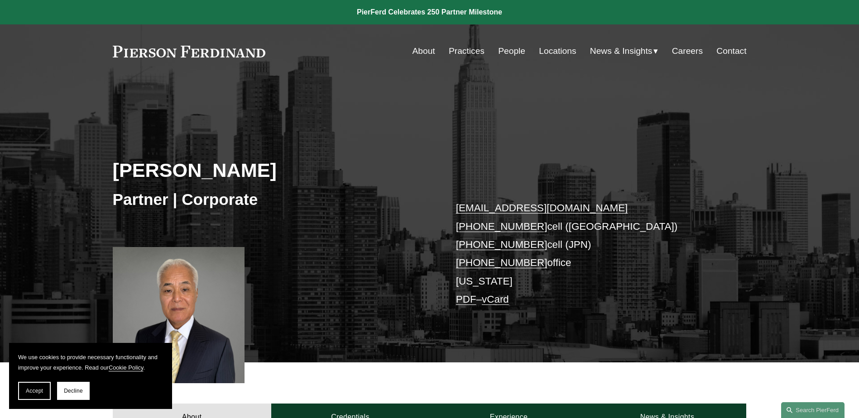 The image size is (859, 418). I want to click on span: Accept, so click(34, 391).